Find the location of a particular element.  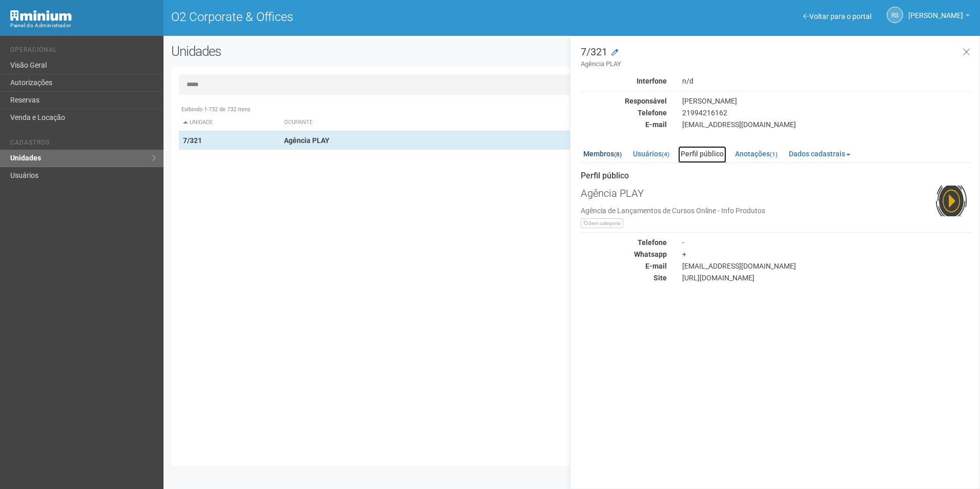

div: Interfone is located at coordinates (624, 81).